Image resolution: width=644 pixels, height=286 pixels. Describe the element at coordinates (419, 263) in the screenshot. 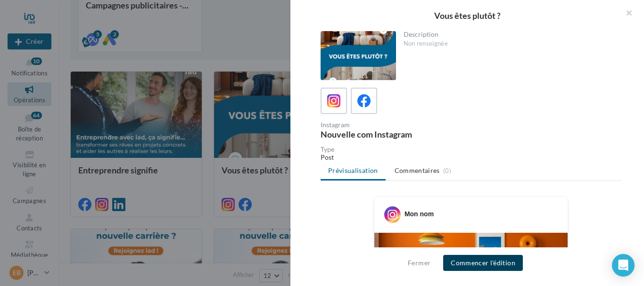

I see `button: Fermer` at that location.